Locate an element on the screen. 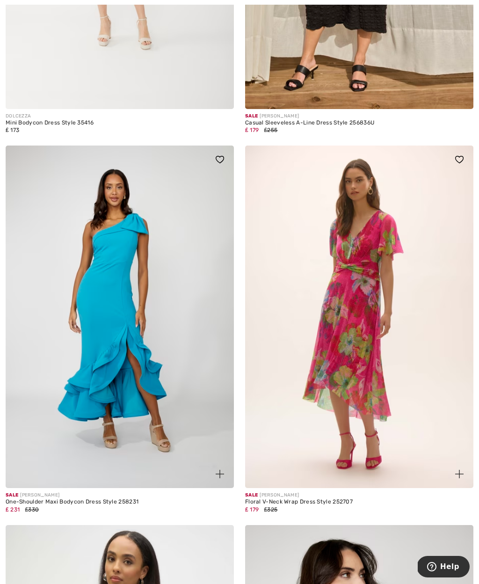 This screenshot has height=584, width=479. a: Floral V-Neck Wrap Dress Style 252707. Multi is located at coordinates (359, 317).